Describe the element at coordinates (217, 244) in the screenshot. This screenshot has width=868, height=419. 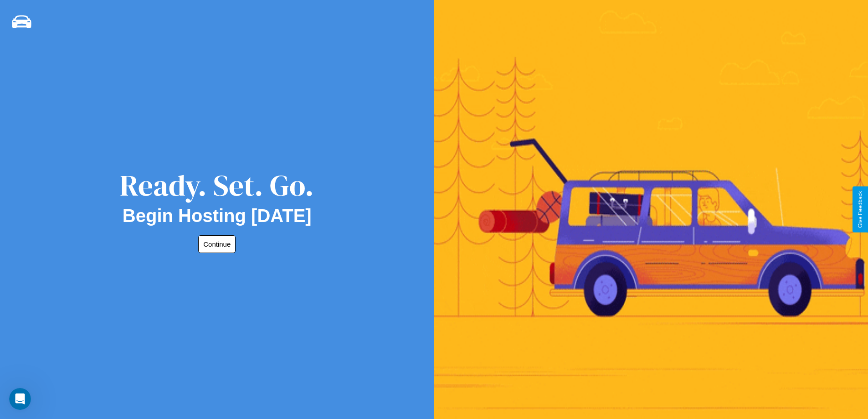
I see `button: Continue` at that location.